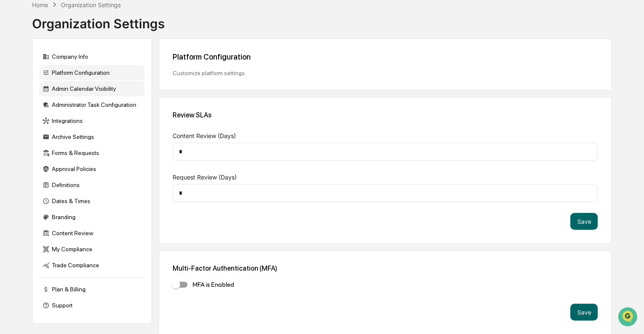  I want to click on span: Data Lookup, so click(35, 127).